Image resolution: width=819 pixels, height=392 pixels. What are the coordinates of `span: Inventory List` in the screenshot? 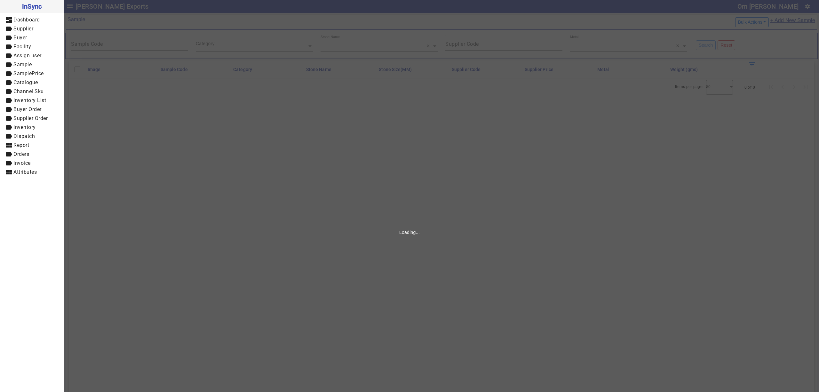 It's located at (30, 100).